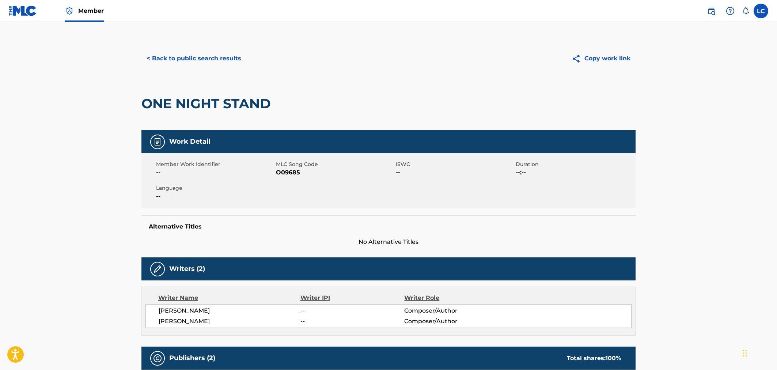  What do you see at coordinates (758, 352) in the screenshot?
I see `div: Chat Widget` at bounding box center [758, 352].